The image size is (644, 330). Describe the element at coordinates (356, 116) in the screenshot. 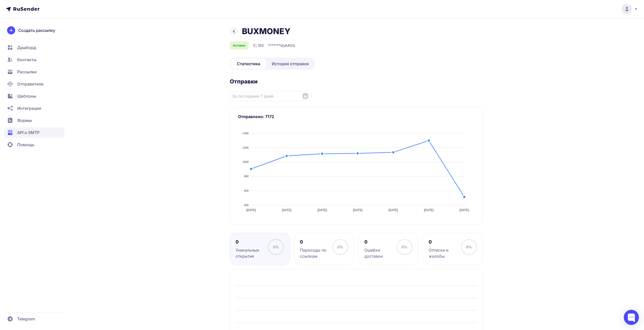

I see `h3: Отправлено: 7172` at that location.